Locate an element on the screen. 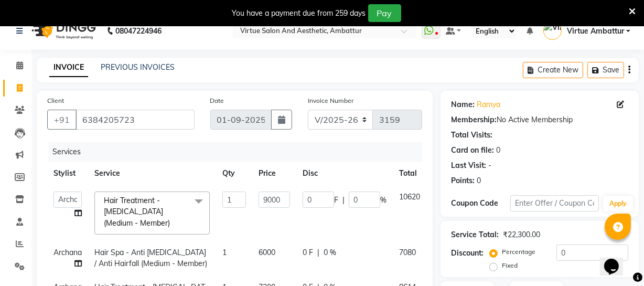  b: 08047224946 is located at coordinates (138, 31).